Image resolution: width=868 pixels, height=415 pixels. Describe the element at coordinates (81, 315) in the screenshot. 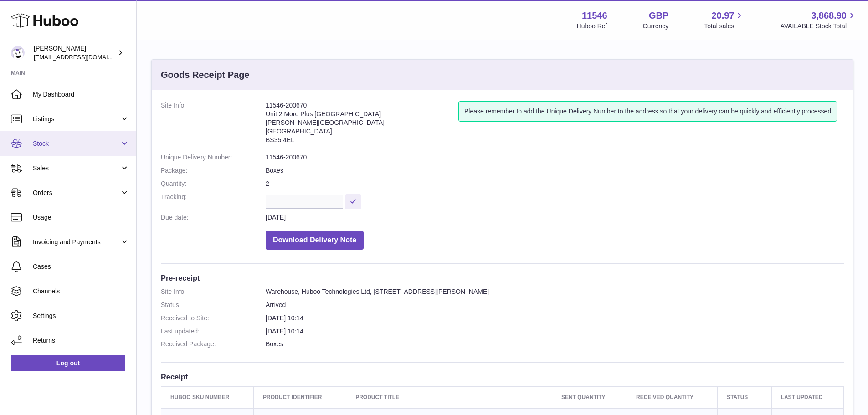

I see `span: Settings` at that location.